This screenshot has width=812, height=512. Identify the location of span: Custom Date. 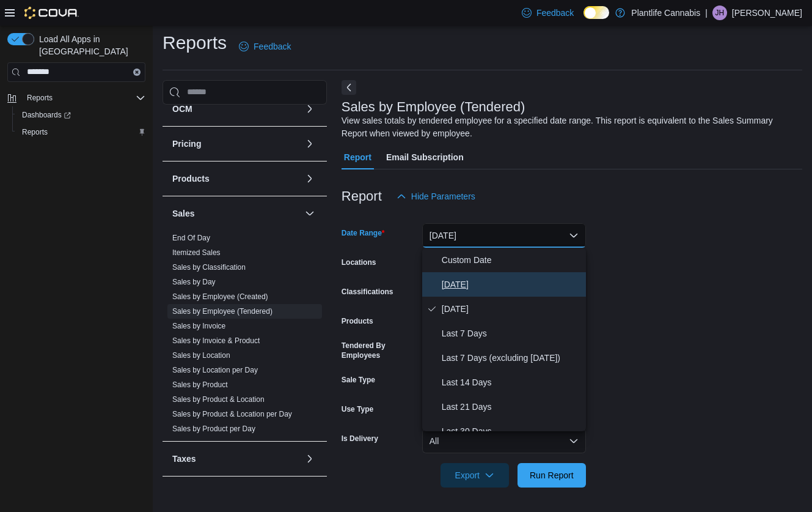
(512, 260).